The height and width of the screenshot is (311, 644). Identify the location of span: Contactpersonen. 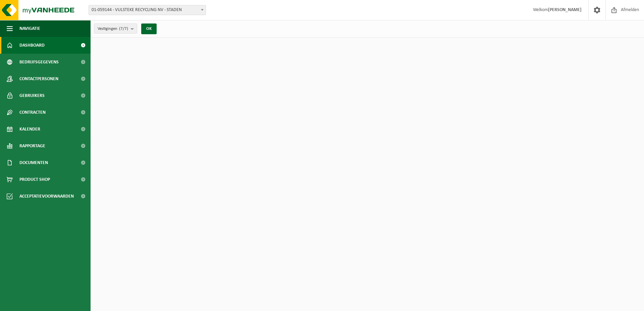
(39, 79).